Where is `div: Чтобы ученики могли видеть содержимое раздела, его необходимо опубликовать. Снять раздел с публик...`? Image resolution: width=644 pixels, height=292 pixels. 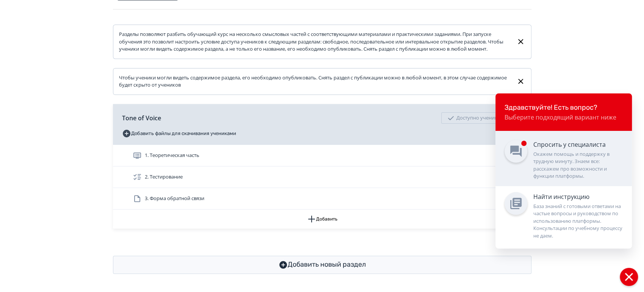
div: Чтобы ученики могли видеть содержимое раздела, его необходимо опубликовать. Снять раздел с публик... is located at coordinates (315, 81).